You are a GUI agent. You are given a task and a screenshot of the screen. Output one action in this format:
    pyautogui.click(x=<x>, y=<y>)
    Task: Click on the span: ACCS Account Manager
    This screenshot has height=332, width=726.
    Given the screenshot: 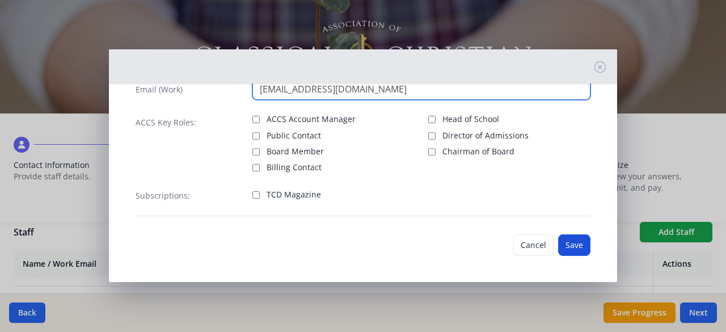 What is the action you would take?
    pyautogui.click(x=311, y=119)
    